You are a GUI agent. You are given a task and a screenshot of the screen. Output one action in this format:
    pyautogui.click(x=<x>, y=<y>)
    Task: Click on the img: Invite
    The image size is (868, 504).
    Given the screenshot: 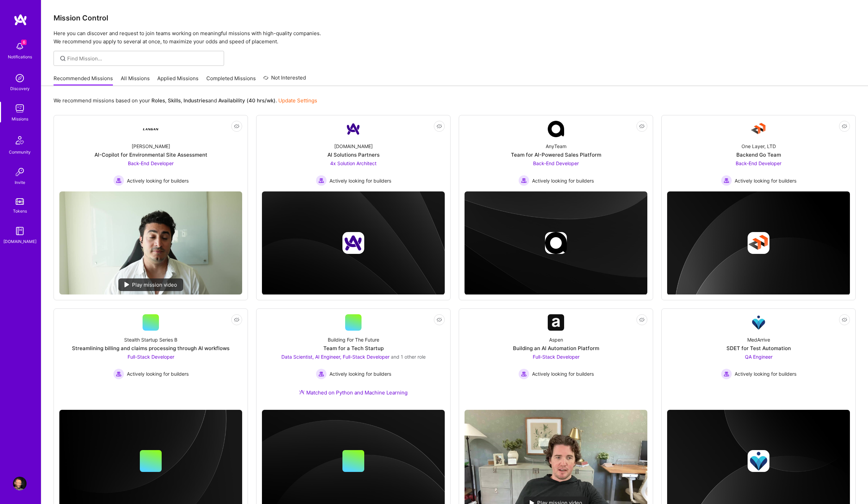 What is the action you would take?
    pyautogui.click(x=19, y=172)
    